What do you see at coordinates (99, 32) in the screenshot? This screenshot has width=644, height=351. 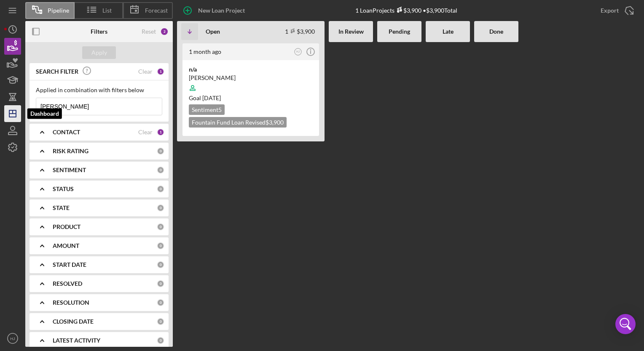 I see `b: Filters` at bounding box center [99, 32].